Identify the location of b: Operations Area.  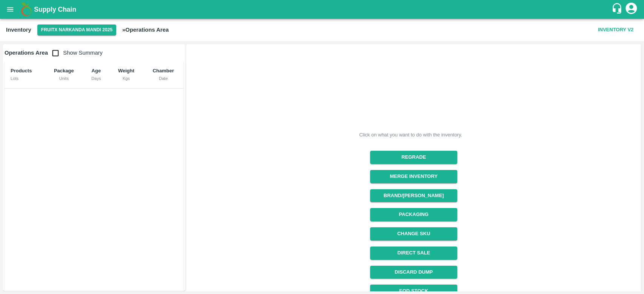
(26, 53).